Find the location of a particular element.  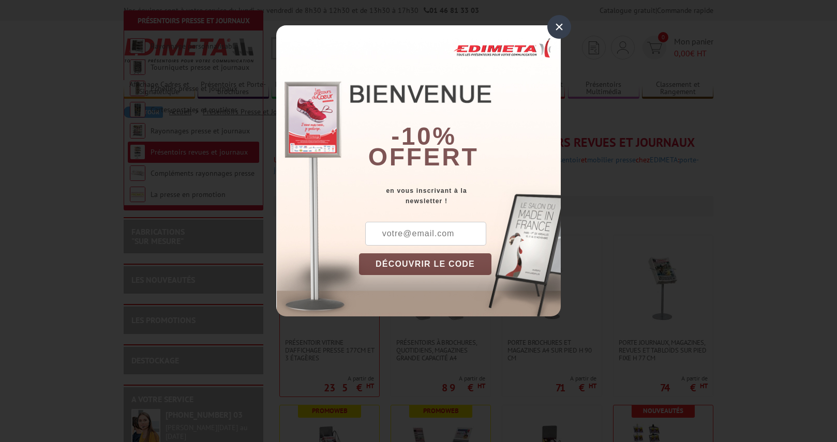

b: -10% is located at coordinates (424, 136).